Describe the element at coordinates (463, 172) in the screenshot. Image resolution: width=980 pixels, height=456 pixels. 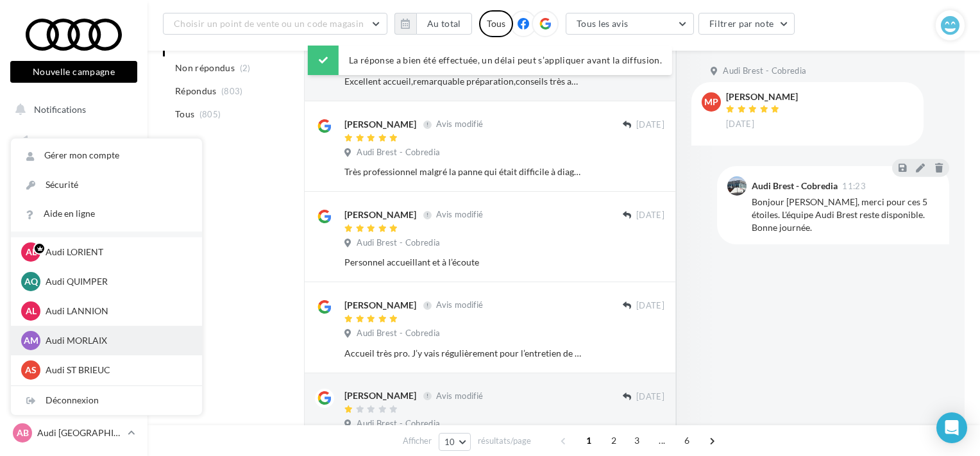
I see `div: Très professionnel malgré la panne qui était difficile à diagnostiquer` at that location.